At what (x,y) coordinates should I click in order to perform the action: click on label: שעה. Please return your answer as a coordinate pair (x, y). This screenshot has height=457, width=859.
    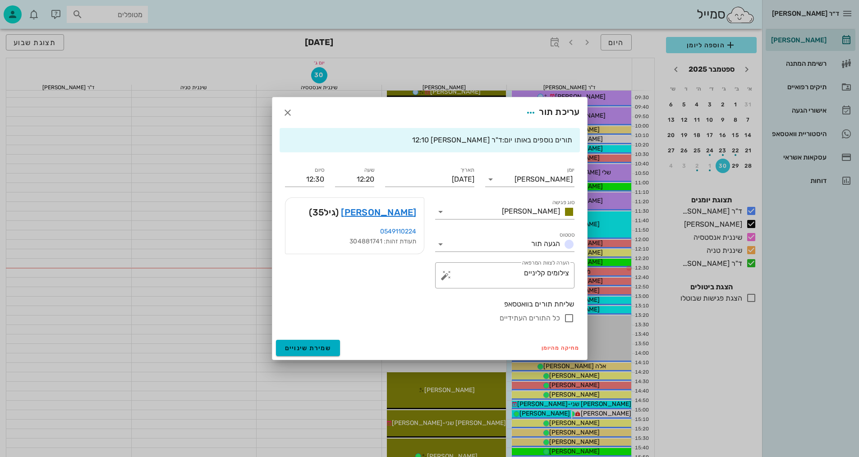
    Looking at the image, I should click on (369, 170).